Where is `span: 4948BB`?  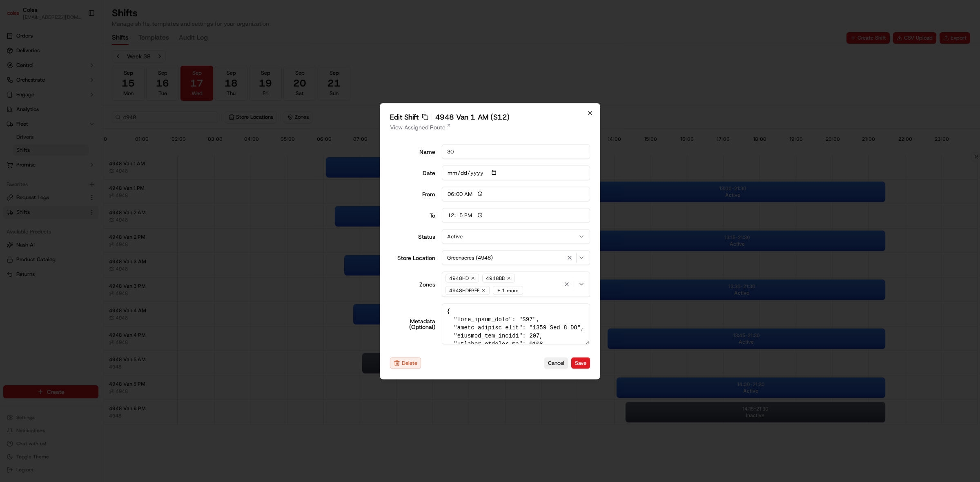
span: 4948BB is located at coordinates (495, 278).